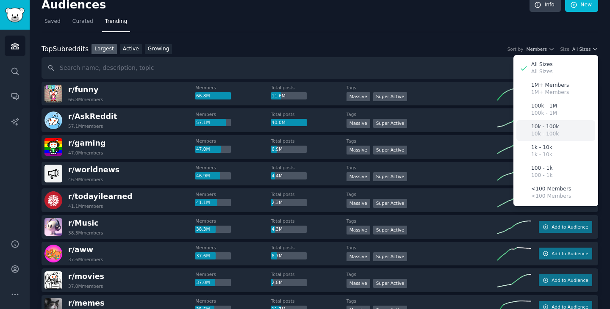 The image size is (610, 309). What do you see at coordinates (86, 153) in the screenshot?
I see `div: 47.0M members` at bounding box center [86, 153].